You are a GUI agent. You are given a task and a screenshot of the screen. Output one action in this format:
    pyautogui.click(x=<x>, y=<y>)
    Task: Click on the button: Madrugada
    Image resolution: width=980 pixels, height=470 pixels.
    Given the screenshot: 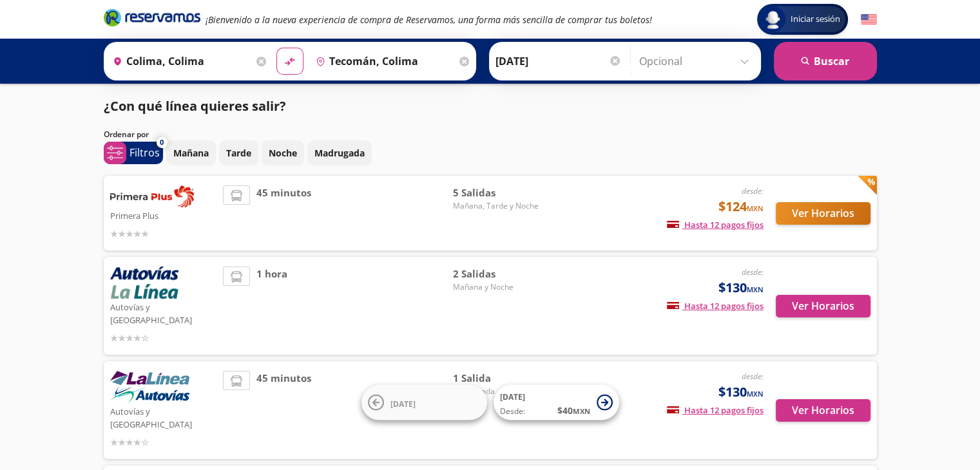 What is the action you would take?
    pyautogui.click(x=339, y=153)
    